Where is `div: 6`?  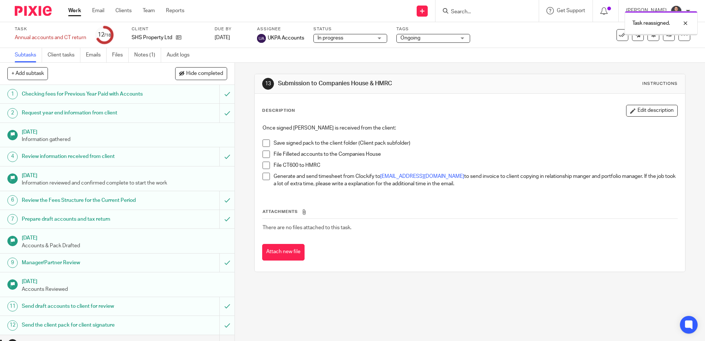 div: 6 is located at coordinates (13, 200).